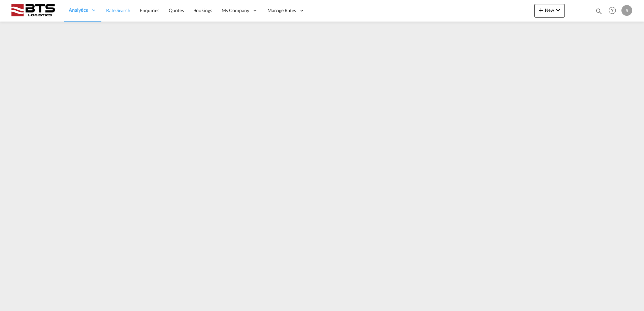 This screenshot has width=644, height=311. Describe the element at coordinates (235, 10) in the screenshot. I see `span: My Company` at that location.